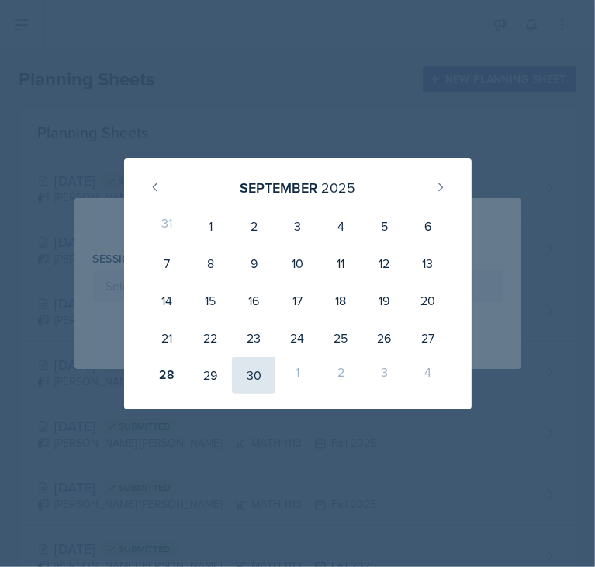  I want to click on div: 30, so click(254, 375).